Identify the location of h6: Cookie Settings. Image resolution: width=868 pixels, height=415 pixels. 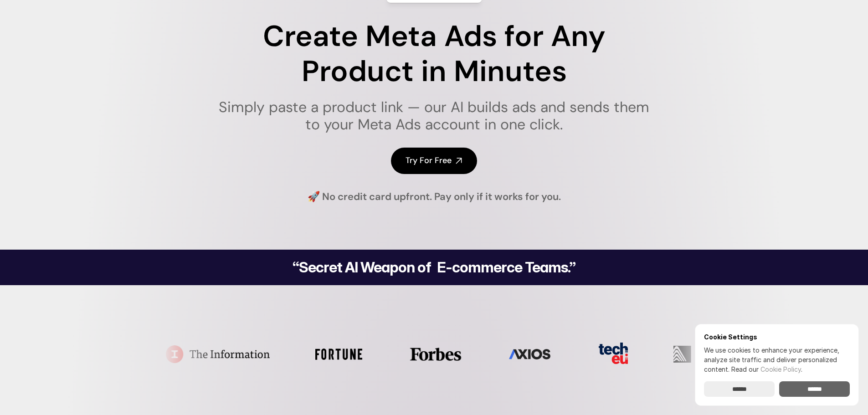
(777, 337).